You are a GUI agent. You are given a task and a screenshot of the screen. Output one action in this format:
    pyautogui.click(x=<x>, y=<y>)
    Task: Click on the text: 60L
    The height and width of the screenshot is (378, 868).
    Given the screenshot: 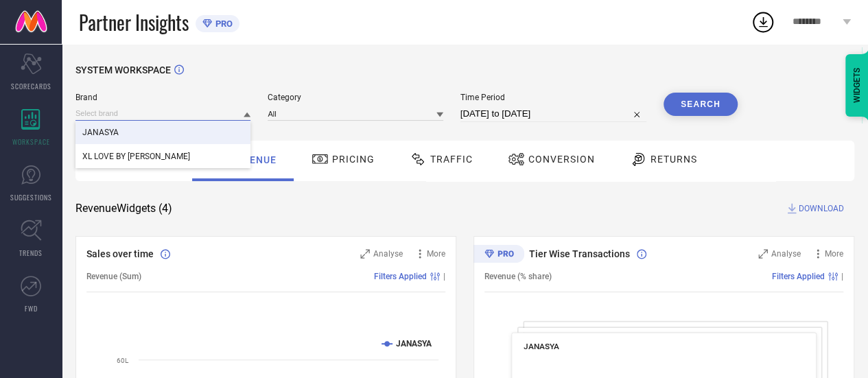 What is the action you would take?
    pyautogui.click(x=123, y=360)
    